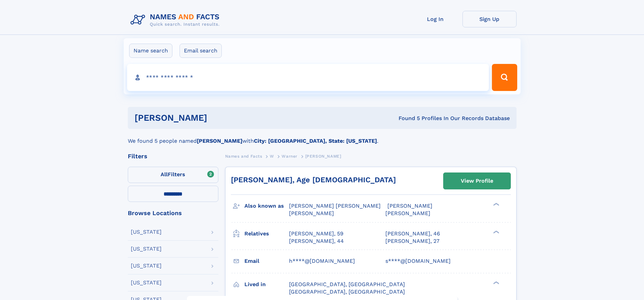  I want to click on a: View Profile, so click(477, 181).